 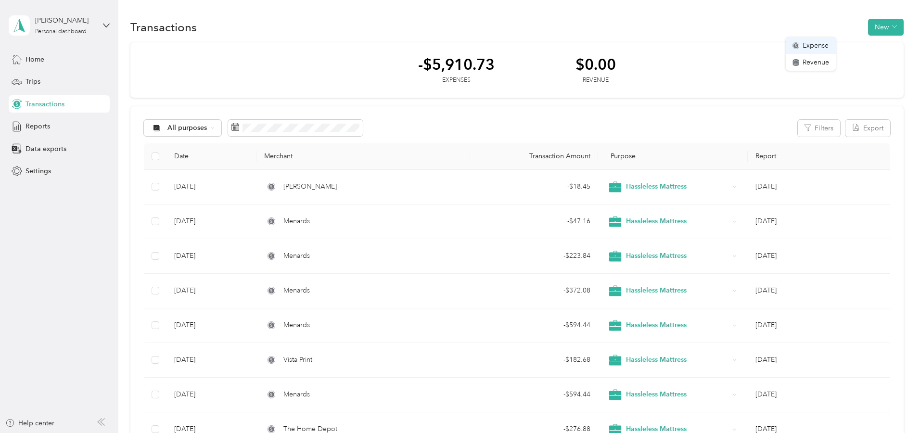 I want to click on span: Data exports, so click(x=46, y=149).